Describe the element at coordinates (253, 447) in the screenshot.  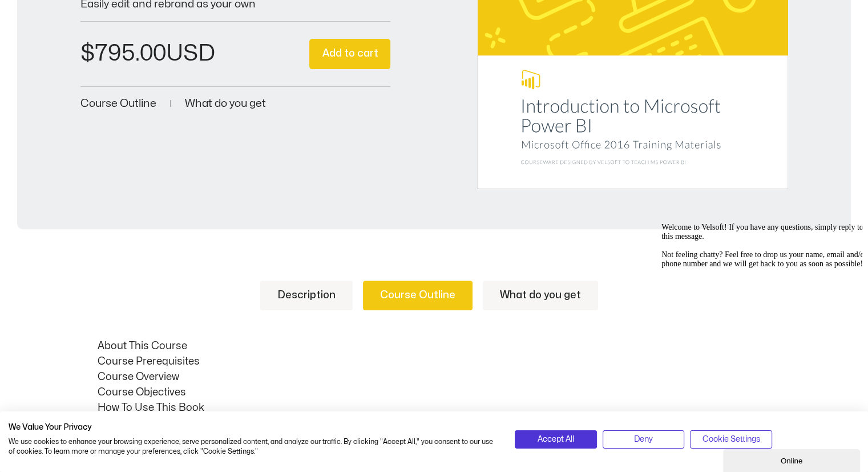
I see `p: We use cookies to enhance your browsing experience, serve personalized content, and analyze our t...` at that location.